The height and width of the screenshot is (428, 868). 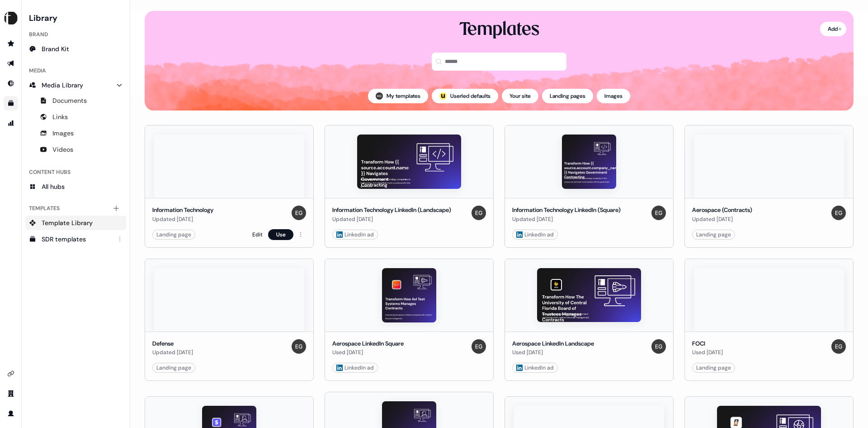 I want to click on a: SDR templates, so click(x=75, y=239).